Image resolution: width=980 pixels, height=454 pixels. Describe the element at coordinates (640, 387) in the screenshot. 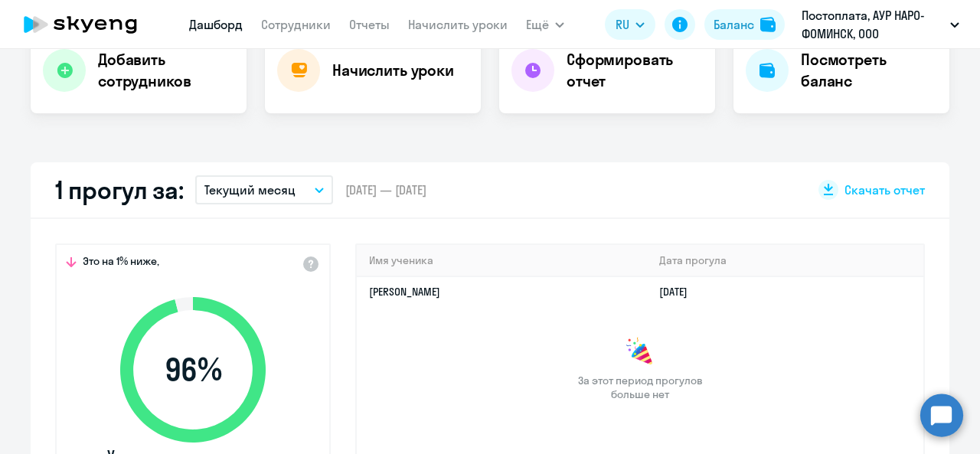

I see `span: За этот период прогулов больше нет` at that location.